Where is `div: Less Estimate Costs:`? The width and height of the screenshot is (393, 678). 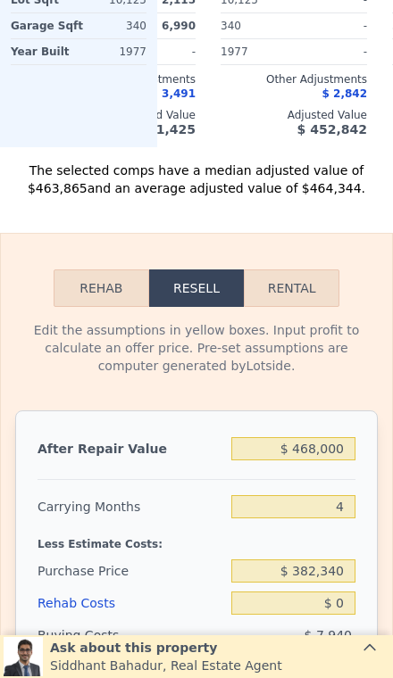
div: Less Estimate Costs: is located at coordinates (196, 539).